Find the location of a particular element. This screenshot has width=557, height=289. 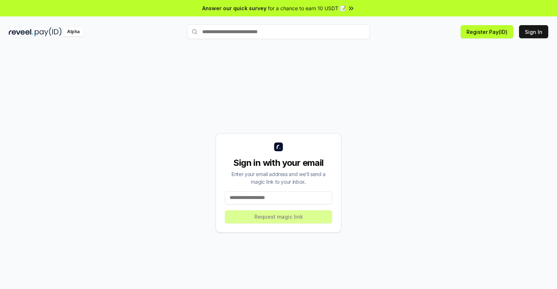

img: reveel_dark is located at coordinates (21, 32).